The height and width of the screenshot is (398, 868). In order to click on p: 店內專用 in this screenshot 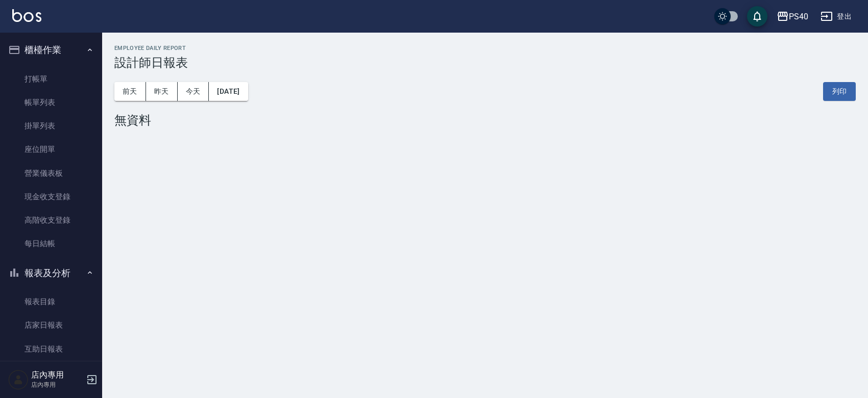, I will do `click(57, 385)`.